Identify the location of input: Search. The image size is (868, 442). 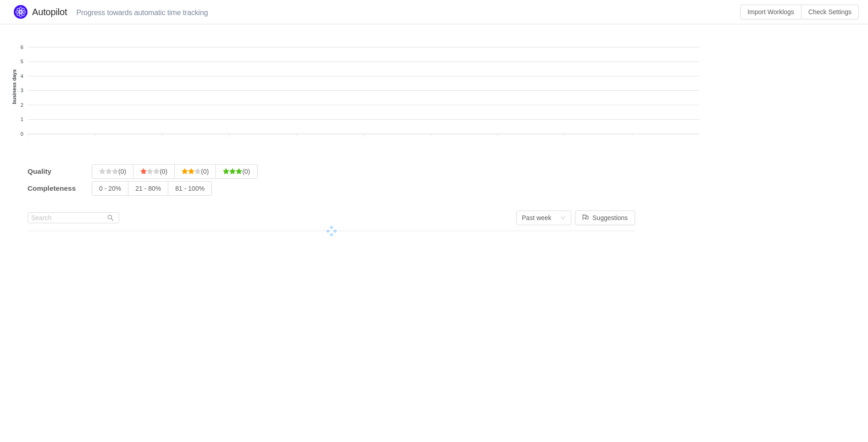
(73, 217).